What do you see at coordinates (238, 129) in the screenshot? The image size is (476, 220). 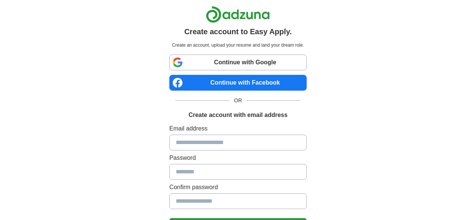 I see `label: Email address` at bounding box center [238, 129].